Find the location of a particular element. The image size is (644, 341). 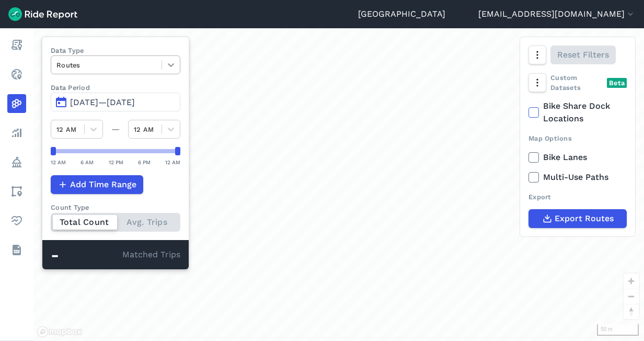

a: Health is located at coordinates (17, 221).